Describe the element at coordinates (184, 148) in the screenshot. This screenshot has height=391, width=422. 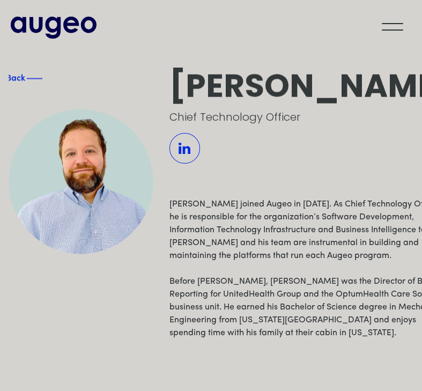
I see `img: LinkedIn Icon` at that location.